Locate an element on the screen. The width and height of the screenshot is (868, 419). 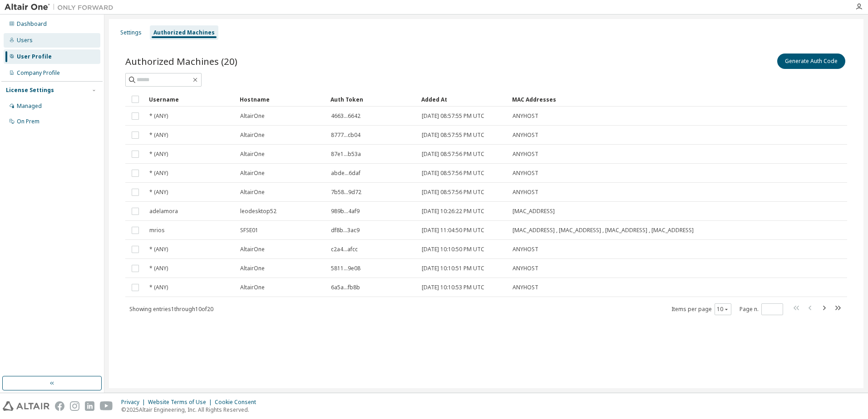
span: Showing entries 1 through 10 of 20 is located at coordinates (171, 309).